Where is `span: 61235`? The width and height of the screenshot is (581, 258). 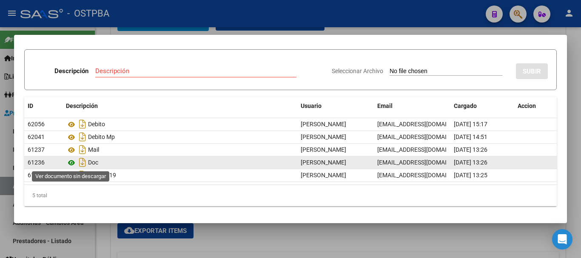 span: 61235 is located at coordinates (36, 175).